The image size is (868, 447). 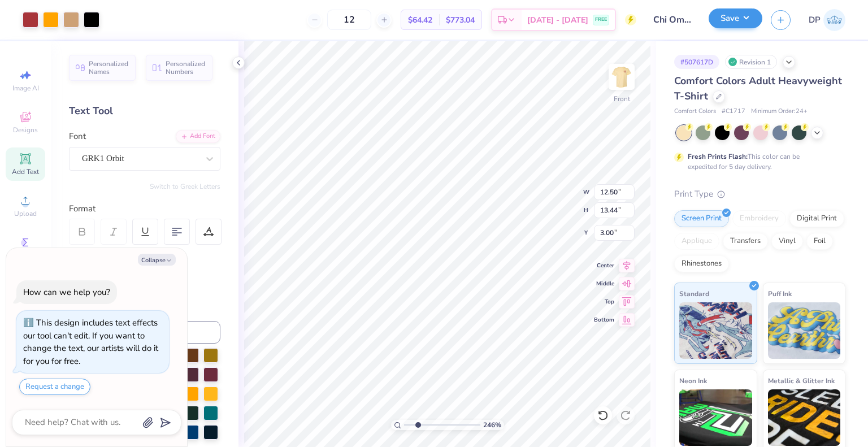 What do you see at coordinates (198, 136) in the screenshot?
I see `div: Add Font` at bounding box center [198, 136].